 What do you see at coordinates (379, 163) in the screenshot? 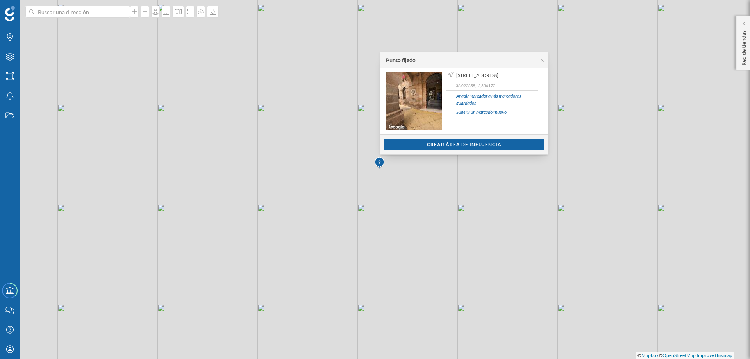
I see `img: Marker` at bounding box center [379, 163].